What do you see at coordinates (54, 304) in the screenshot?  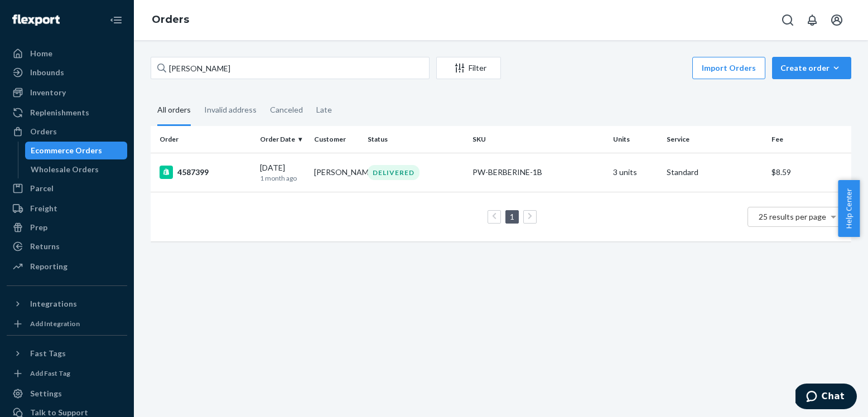 I see `div: Integrations` at bounding box center [54, 304].